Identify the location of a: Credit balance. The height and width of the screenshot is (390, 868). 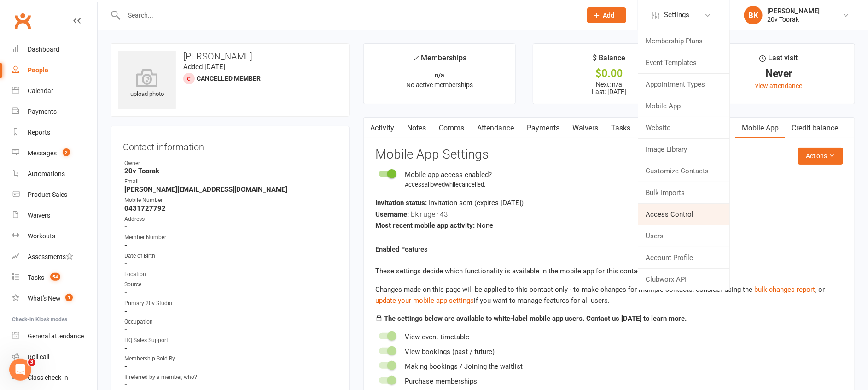
(815, 128).